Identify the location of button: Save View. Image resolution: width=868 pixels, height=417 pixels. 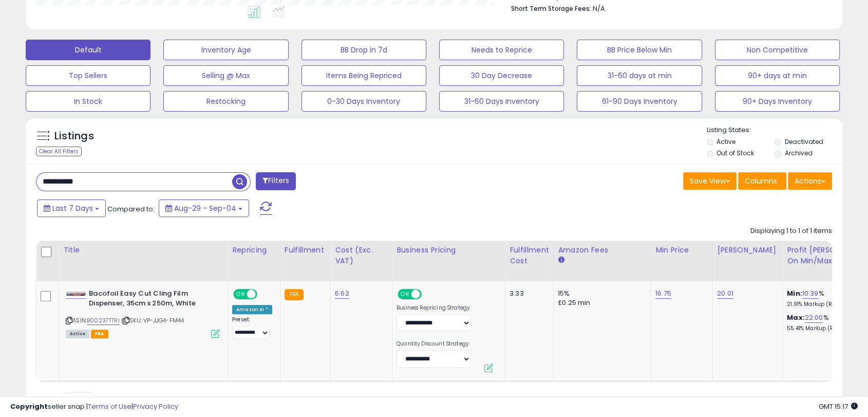
(710, 181).